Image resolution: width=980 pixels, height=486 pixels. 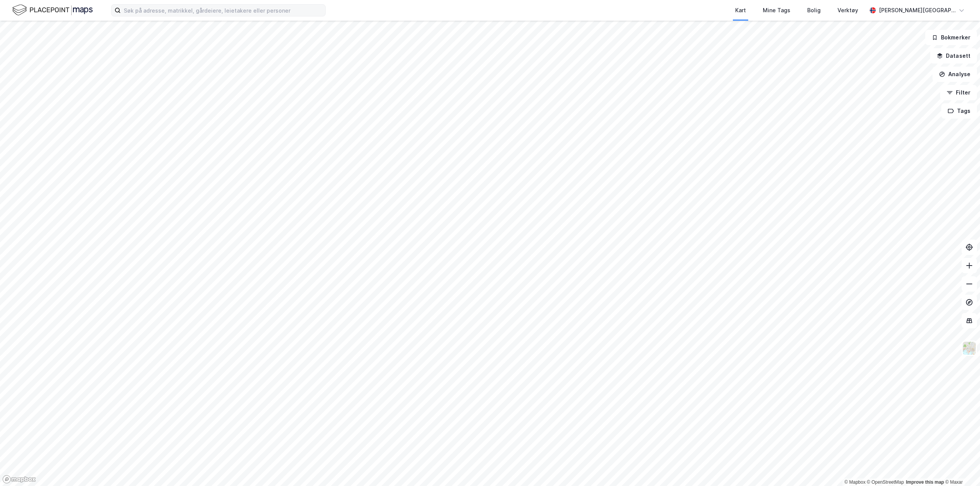 I want to click on div: Verktøy, so click(x=847, y=11).